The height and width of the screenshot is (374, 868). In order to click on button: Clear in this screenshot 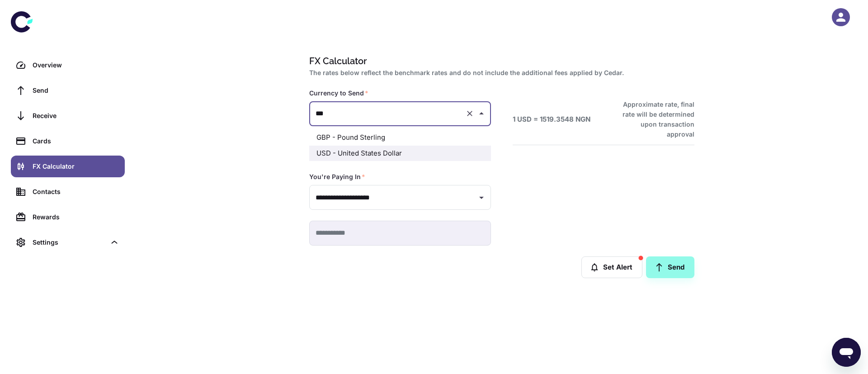, I will do `click(470, 114)`.